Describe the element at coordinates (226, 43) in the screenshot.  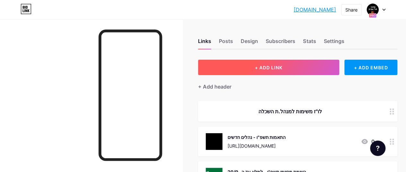
I see `div: Posts` at that location.